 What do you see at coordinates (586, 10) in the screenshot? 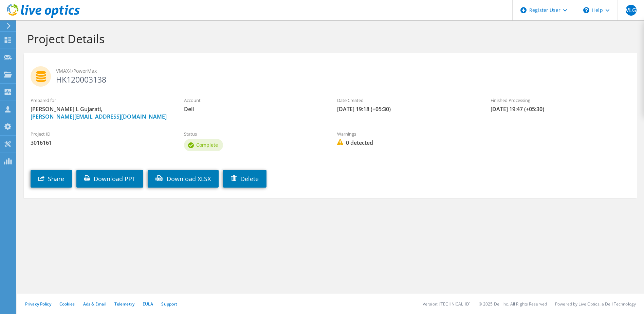
I see `svg: \n` at bounding box center [586, 10].